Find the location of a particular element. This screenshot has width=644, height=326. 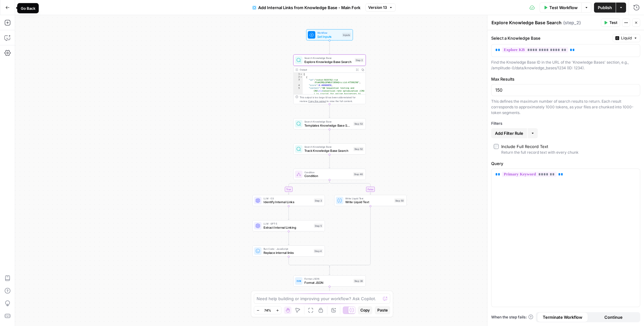

div: LLM · GPT-5Extract Internal LinkingStep 5 is located at coordinates (289, 226).